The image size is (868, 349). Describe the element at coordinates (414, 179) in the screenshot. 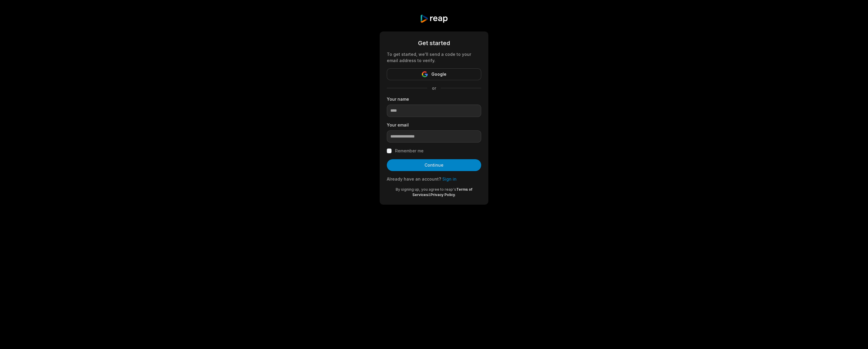

I see `span: Already have an account?` at that location.